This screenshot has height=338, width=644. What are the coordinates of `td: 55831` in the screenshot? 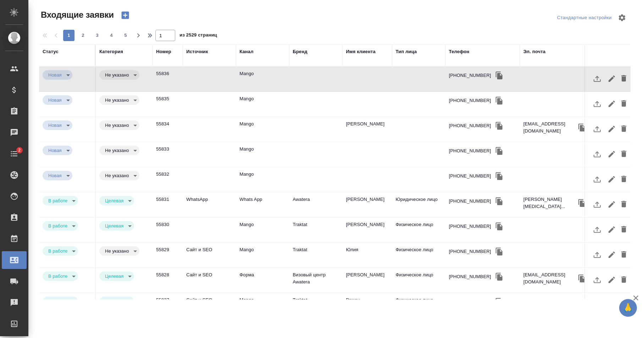 It's located at (167, 204).